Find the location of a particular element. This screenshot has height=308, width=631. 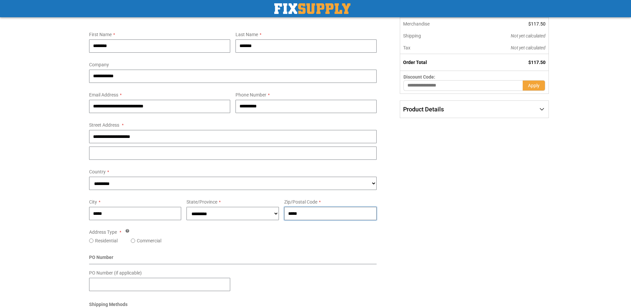

span: Address Type is located at coordinates (103, 232).